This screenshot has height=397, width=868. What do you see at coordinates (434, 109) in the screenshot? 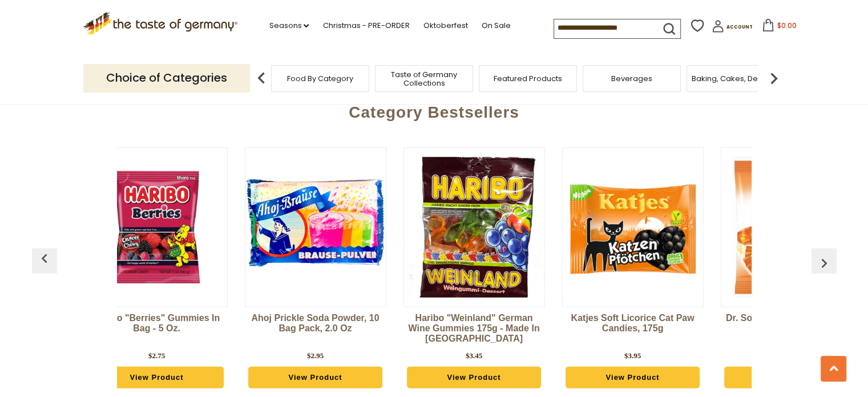
I see `div: Category Bestsellers` at bounding box center [434, 109].